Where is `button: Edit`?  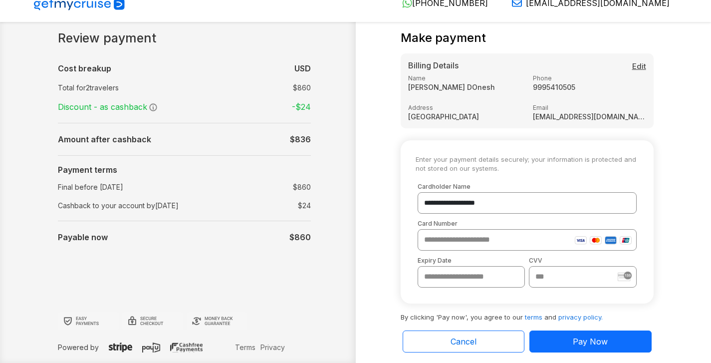
button: Edit is located at coordinates (639, 66).